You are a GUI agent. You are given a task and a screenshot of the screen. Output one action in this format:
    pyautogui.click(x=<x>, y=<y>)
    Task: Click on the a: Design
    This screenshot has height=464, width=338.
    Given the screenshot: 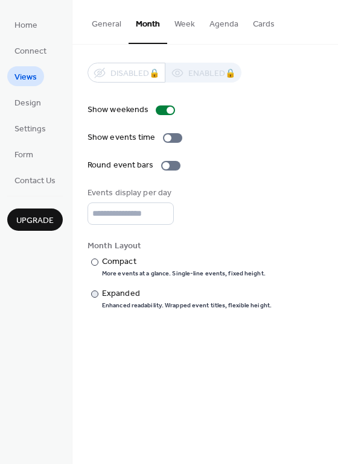 What is the action you would take?
    pyautogui.click(x=28, y=102)
    